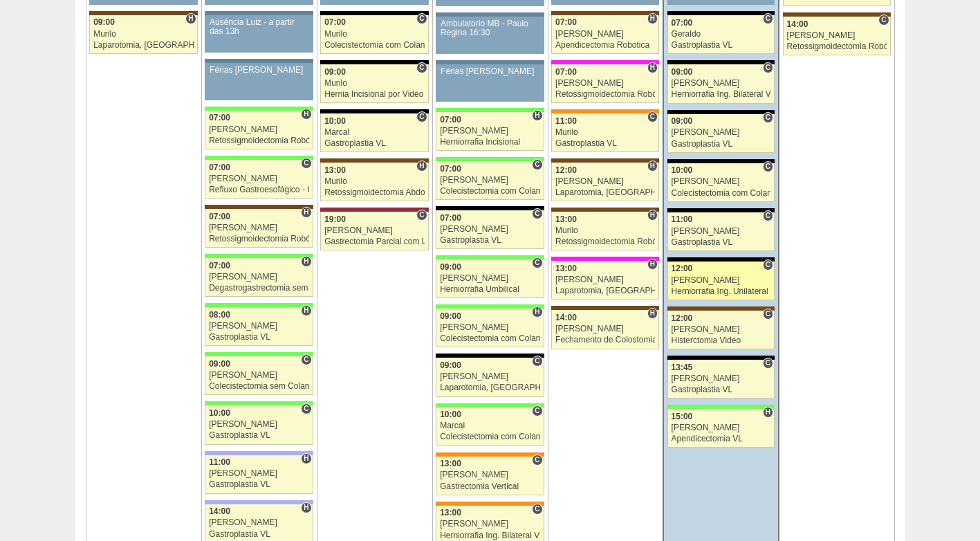 This screenshot has width=980, height=541. Describe the element at coordinates (490, 427) in the screenshot. I see `a: C 10:00 Marcal Colecistectomia com Colangiografia VL` at that location.